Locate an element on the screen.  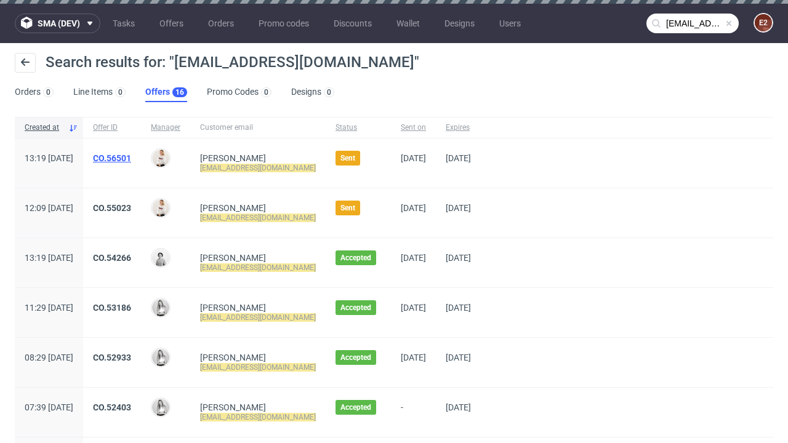
a: Promo Codes0 is located at coordinates (239, 92).